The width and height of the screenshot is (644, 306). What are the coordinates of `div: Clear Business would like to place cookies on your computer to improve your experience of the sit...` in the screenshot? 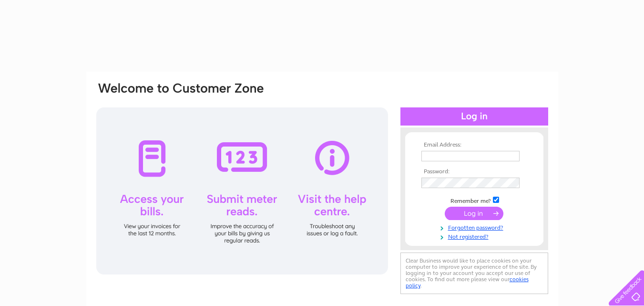 It's located at (474, 273).